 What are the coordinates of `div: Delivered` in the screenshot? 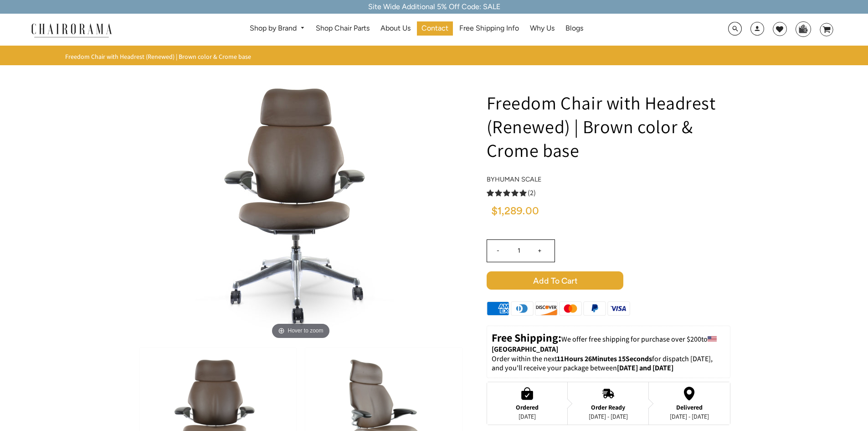 It's located at (689, 407).